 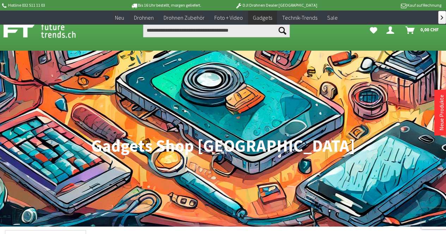 What do you see at coordinates (56, 5) in the screenshot?
I see `p: Hotline 032 511 11 03` at bounding box center [56, 5].